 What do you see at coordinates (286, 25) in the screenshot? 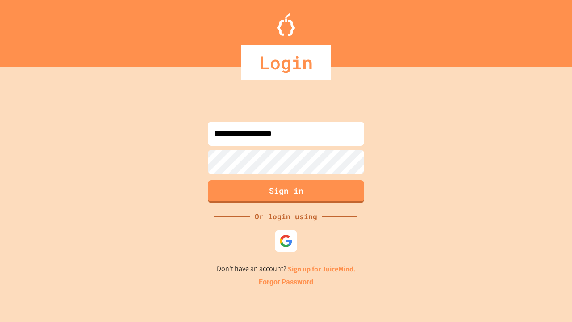
I see `img: Logo.svg` at bounding box center [286, 25].